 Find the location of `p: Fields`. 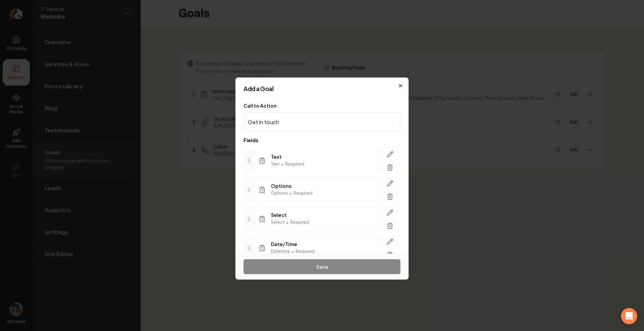

p: Fields is located at coordinates (322, 141).